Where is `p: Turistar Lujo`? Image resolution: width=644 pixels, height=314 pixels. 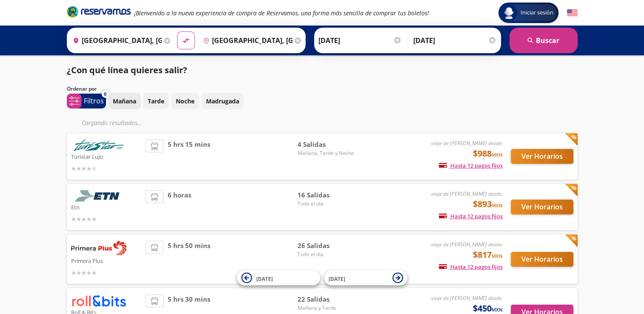
p: Turistar Lujo is located at coordinates (107, 156).